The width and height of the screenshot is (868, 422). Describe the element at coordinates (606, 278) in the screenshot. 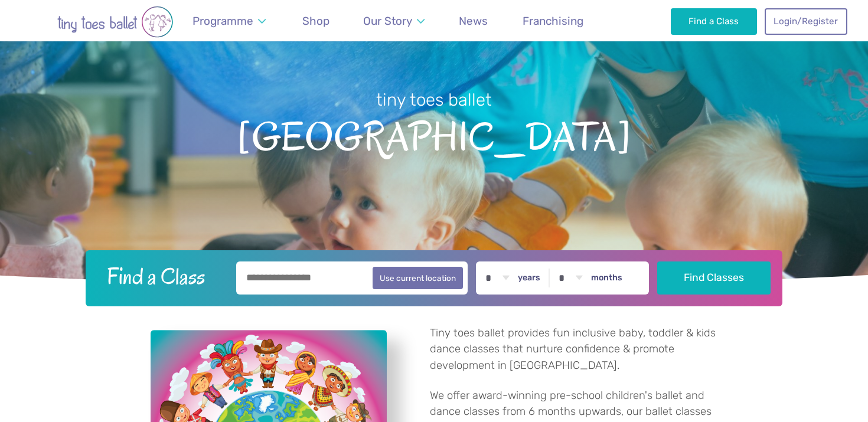

I see `label: months` at that location.